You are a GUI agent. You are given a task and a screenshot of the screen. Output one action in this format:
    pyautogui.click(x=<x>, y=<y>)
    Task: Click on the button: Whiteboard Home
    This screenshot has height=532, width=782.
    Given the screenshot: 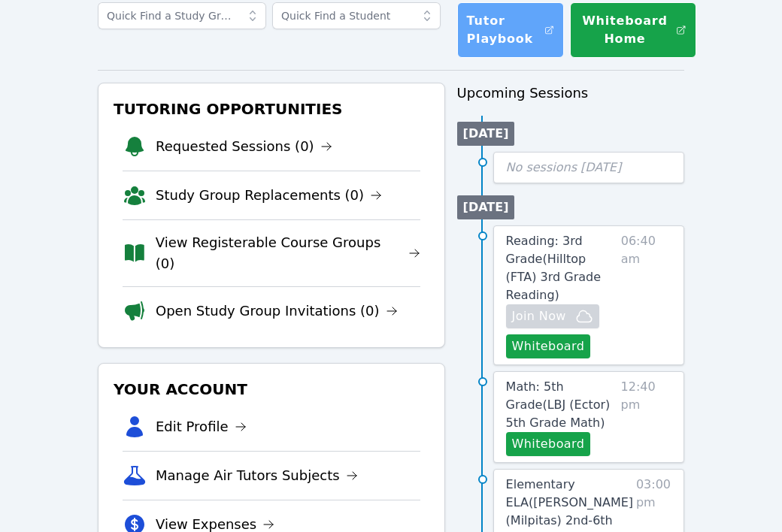 What is the action you would take?
    pyautogui.click(x=633, y=30)
    